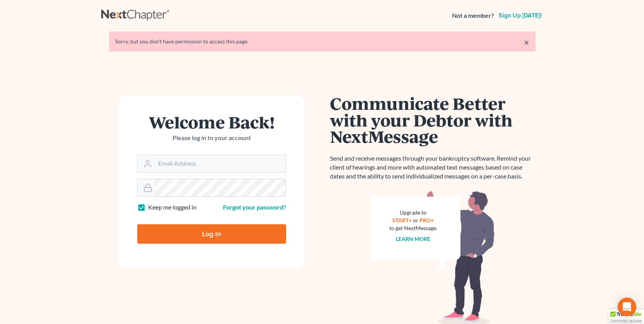 The height and width of the screenshot is (324, 644). What do you see at coordinates (413, 238) in the screenshot?
I see `a: Learn more` at bounding box center [413, 238].